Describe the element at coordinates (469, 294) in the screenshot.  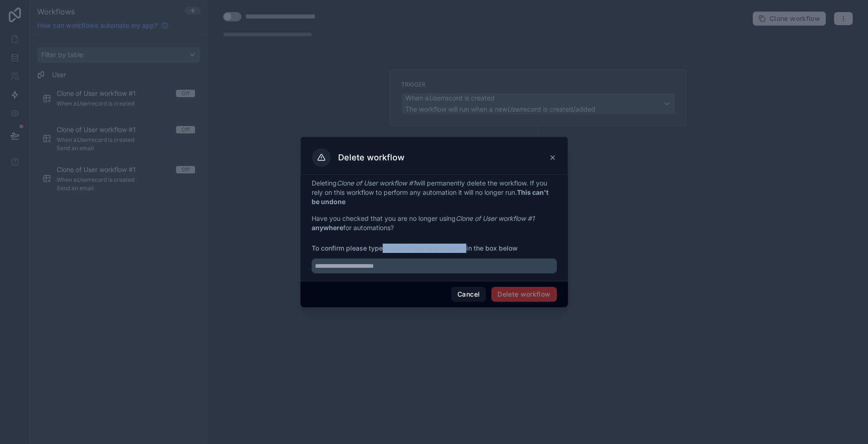
I see `button: Cancel` at that location.